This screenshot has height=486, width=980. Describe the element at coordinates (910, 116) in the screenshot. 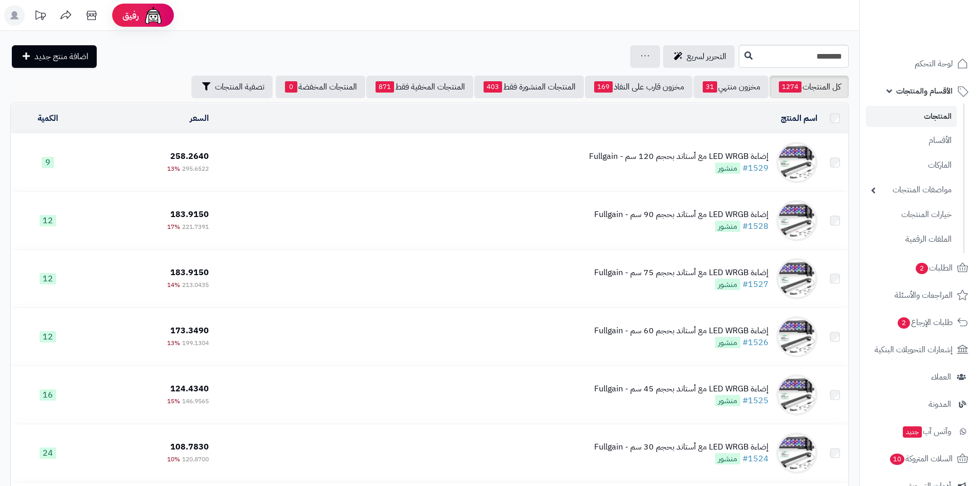

I see `a: المنتجات` at that location.